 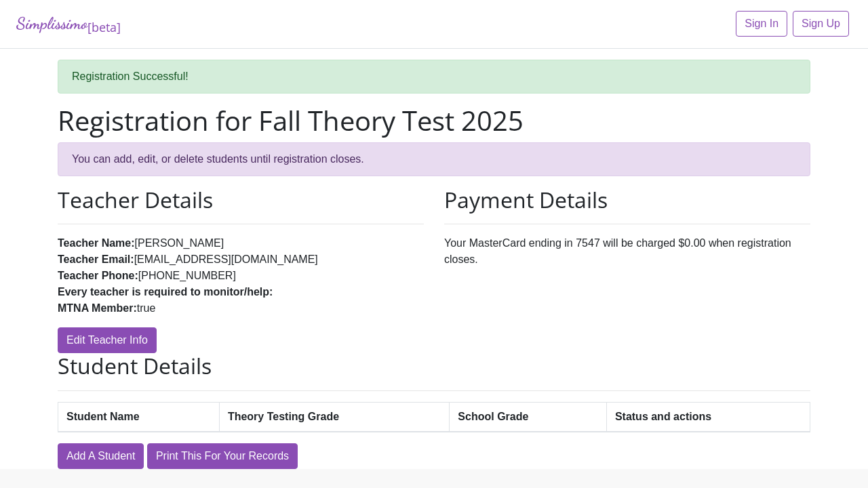 What do you see at coordinates (528, 417) in the screenshot?
I see `th: School Grade` at bounding box center [528, 417].